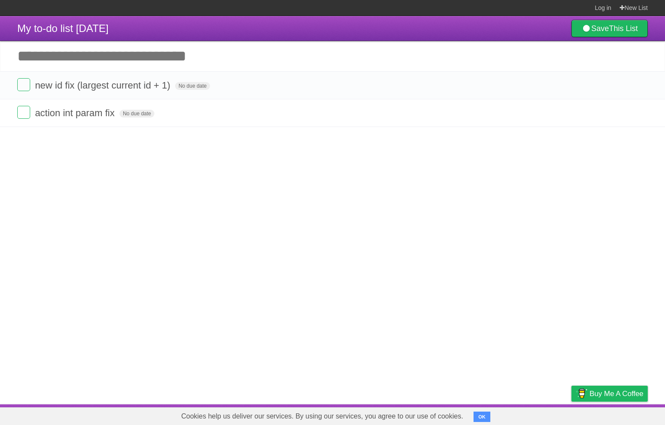 This screenshot has height=425, width=665. Describe the element at coordinates (617, 393) in the screenshot. I see `span: Buy me a coffee` at that location.